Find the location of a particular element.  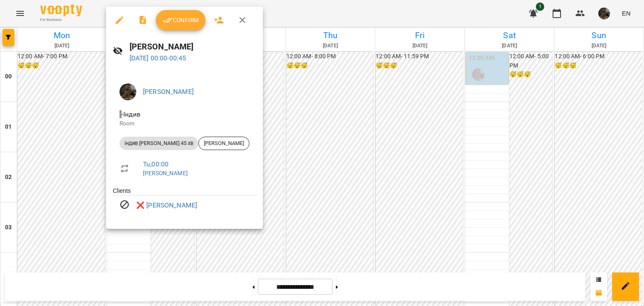

span: - Індив is located at coordinates (131, 114).